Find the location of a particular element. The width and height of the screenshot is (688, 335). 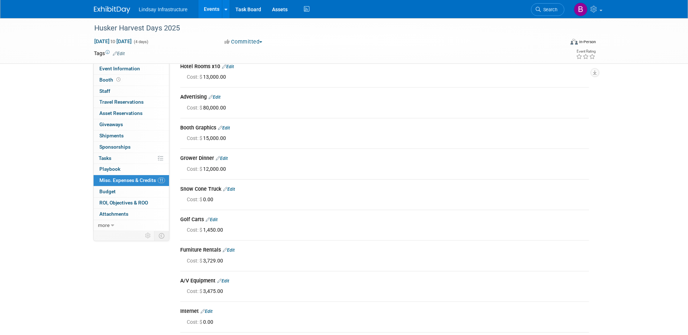

a: Giveaways is located at coordinates (131, 125).